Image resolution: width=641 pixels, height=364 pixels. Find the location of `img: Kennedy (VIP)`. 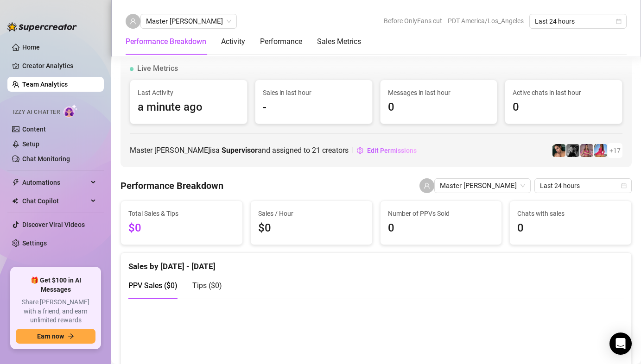

img: Kennedy (VIP) is located at coordinates (573, 151).